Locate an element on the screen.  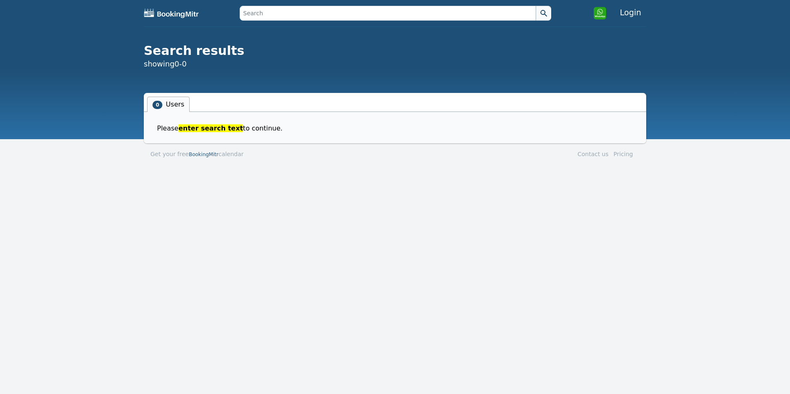
span: 0 is located at coordinates (157, 105).